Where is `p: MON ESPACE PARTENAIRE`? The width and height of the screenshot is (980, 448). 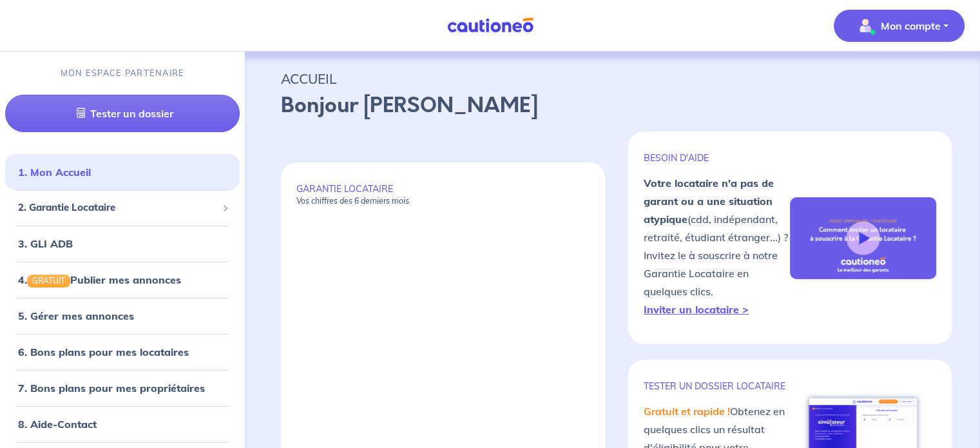
p: MON ESPACE PARTENAIRE is located at coordinates (123, 73).